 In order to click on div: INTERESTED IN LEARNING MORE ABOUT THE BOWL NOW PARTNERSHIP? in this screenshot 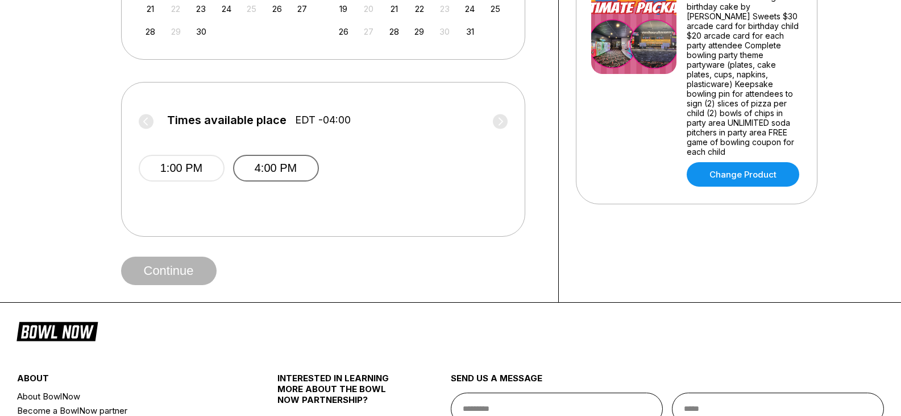, I will do `click(342, 393)`.